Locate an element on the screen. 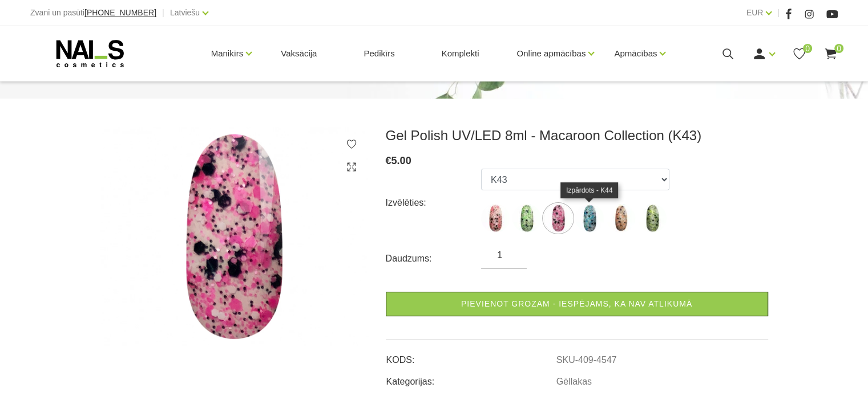 The image size is (868, 396). h3: Gel Polish UV/LED 8ml - Macaroon Collection (K43) is located at coordinates (576, 135).